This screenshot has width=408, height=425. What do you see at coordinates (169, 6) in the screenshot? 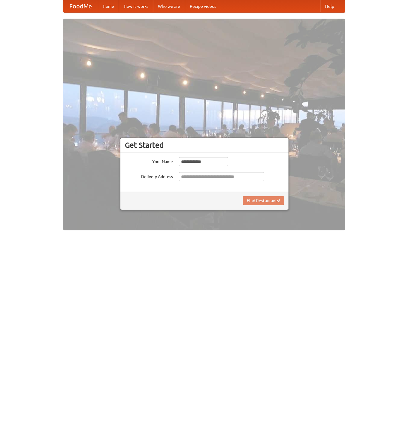
I see `a: Who we are` at bounding box center [169, 6].